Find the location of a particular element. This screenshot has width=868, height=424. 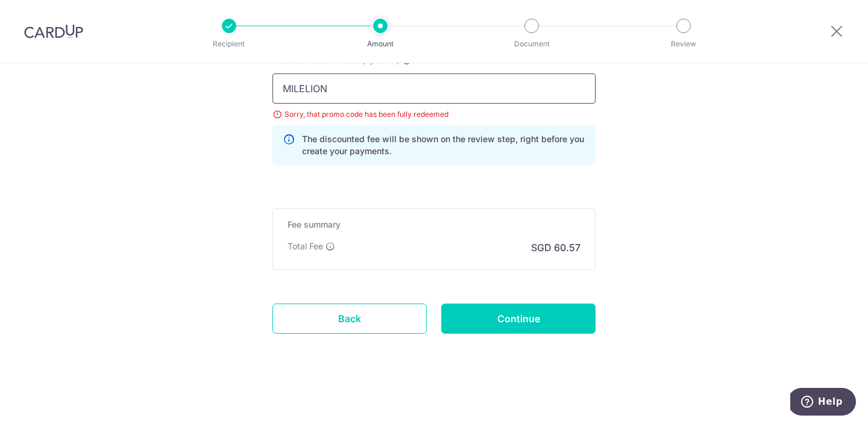

p: The discounted fee will be shown on the review step, right before you create your payments. is located at coordinates (444, 145).